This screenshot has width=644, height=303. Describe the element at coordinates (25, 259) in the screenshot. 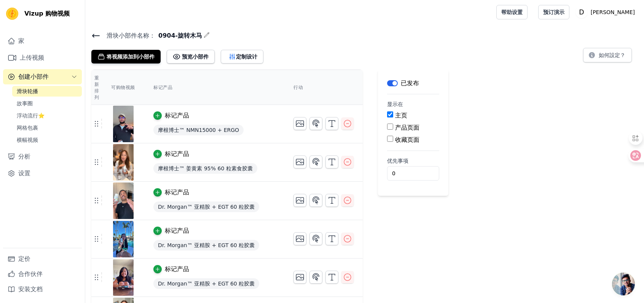

I see `font: 定价` at that location.